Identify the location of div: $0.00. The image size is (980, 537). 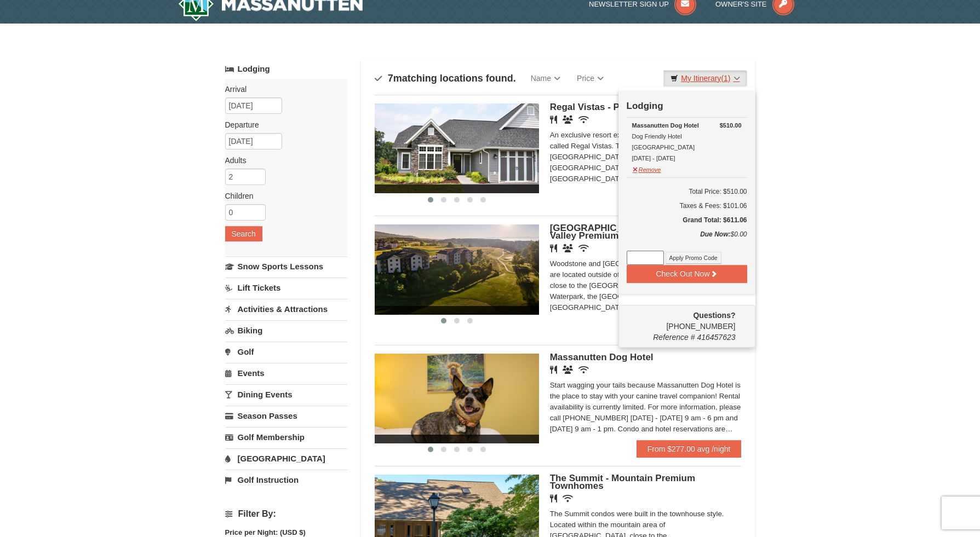
(687, 240).